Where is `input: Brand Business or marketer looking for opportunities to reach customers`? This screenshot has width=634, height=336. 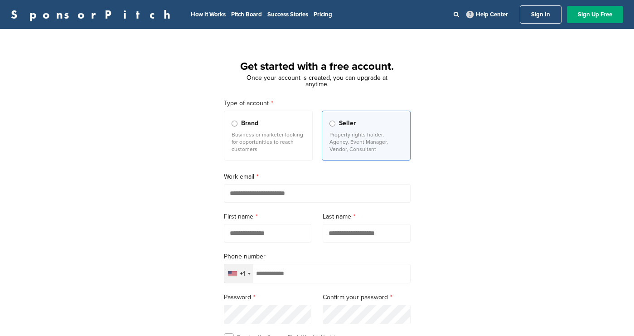
input: Brand Business or marketer looking for opportunities to reach customers is located at coordinates (234, 123).